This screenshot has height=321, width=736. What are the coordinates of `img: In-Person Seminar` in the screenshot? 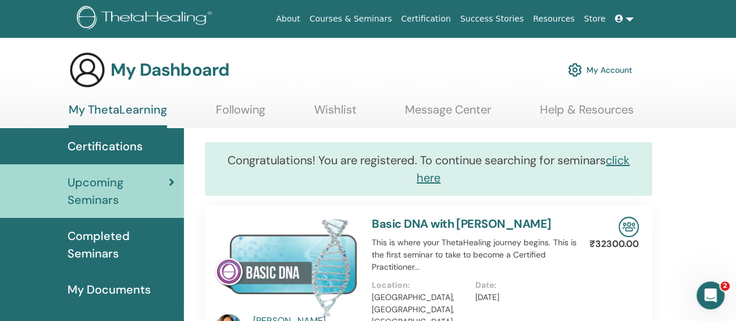 It's located at (628, 226).